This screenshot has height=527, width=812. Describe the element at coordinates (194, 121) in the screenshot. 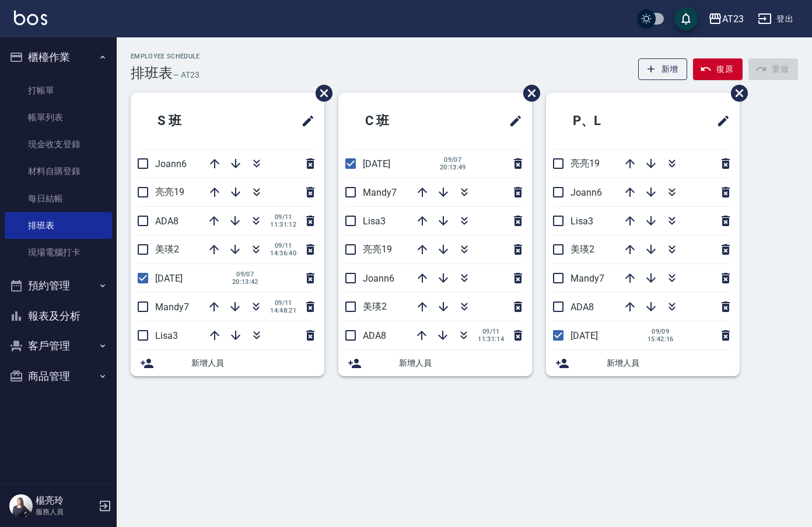

I see `h2: S 班` at that location.